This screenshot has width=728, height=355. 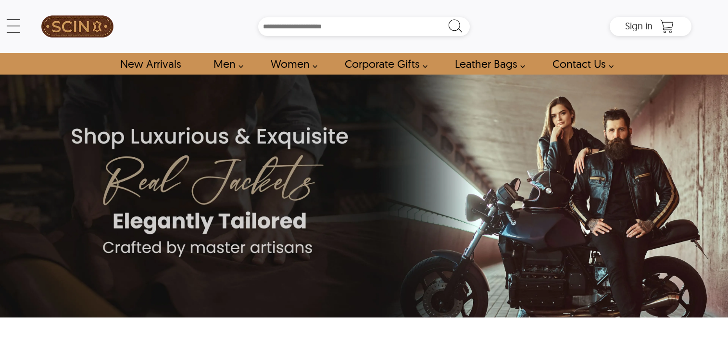 I want to click on a: Shop Leather Bags, so click(x=487, y=63).